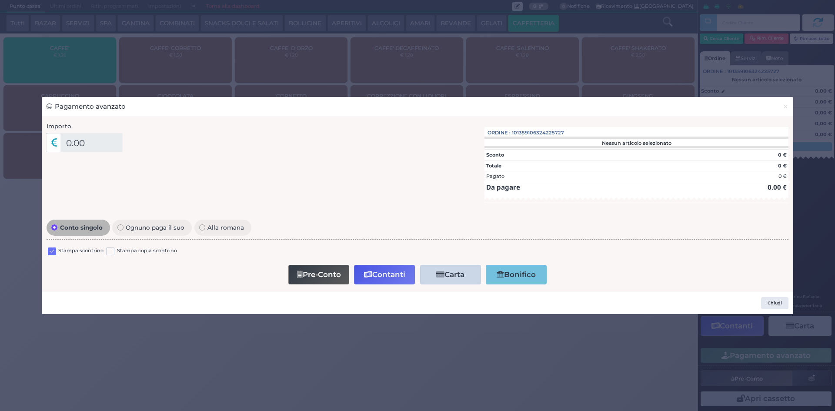 Image resolution: width=835 pixels, height=411 pixels. What do you see at coordinates (503, 187) in the screenshot?
I see `strong: Da pagare` at bounding box center [503, 187].